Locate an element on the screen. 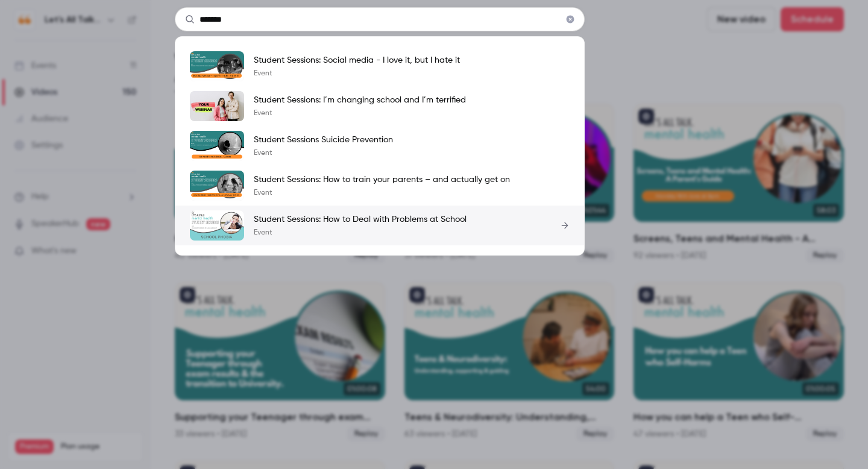  p: Student Sessions: How to train your parents – and actually get on is located at coordinates (382, 180).